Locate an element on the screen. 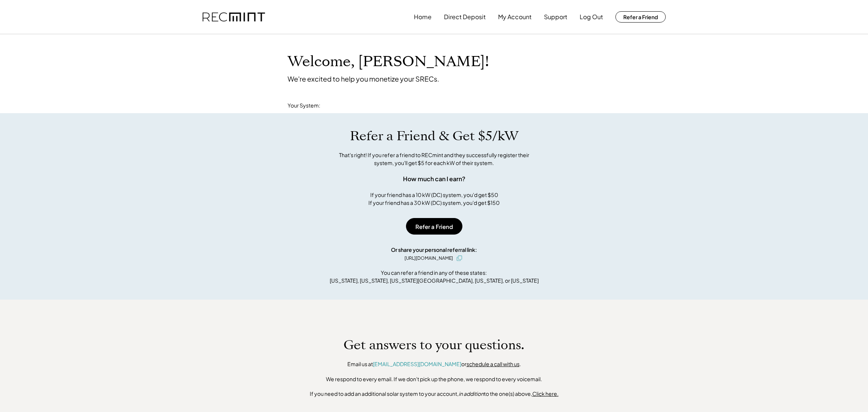 Image resolution: width=868 pixels, height=412 pixels. h1: Refer a Friend & Get $5/kW is located at coordinates (434, 136).